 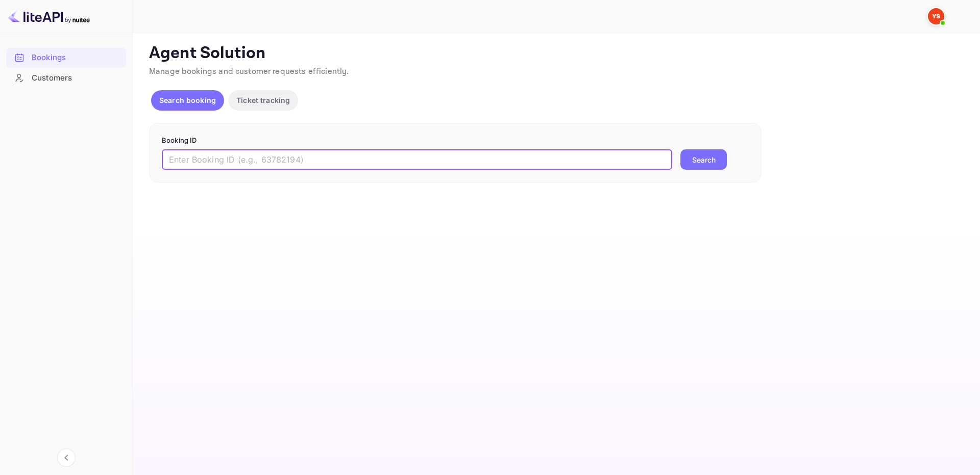 What do you see at coordinates (66, 78) in the screenshot?
I see `a: Customers` at bounding box center [66, 78].